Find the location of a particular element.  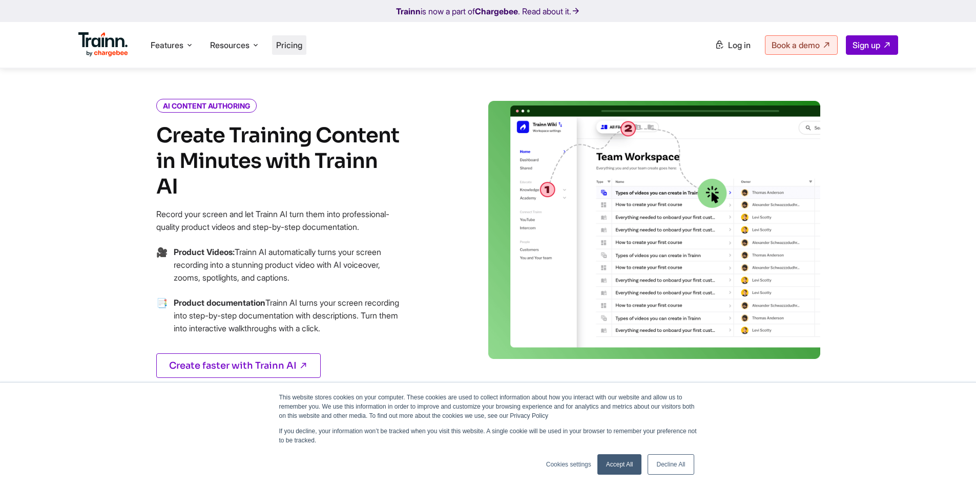

a: Book a demo is located at coordinates (802, 45).